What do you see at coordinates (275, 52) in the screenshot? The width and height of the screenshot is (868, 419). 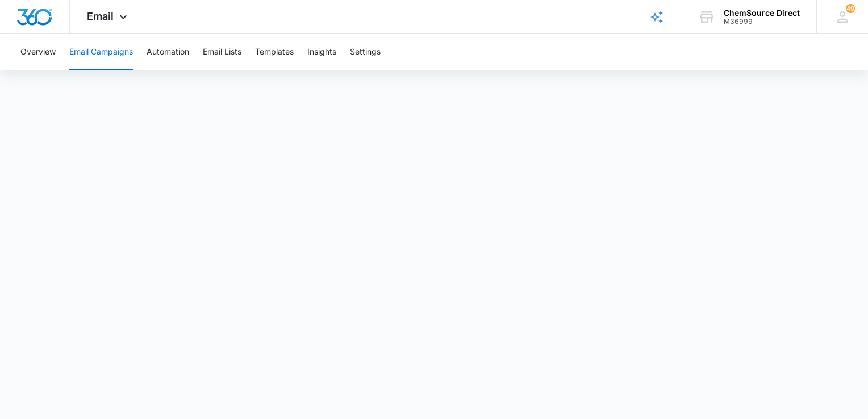 I see `button: Templates` at bounding box center [275, 52].